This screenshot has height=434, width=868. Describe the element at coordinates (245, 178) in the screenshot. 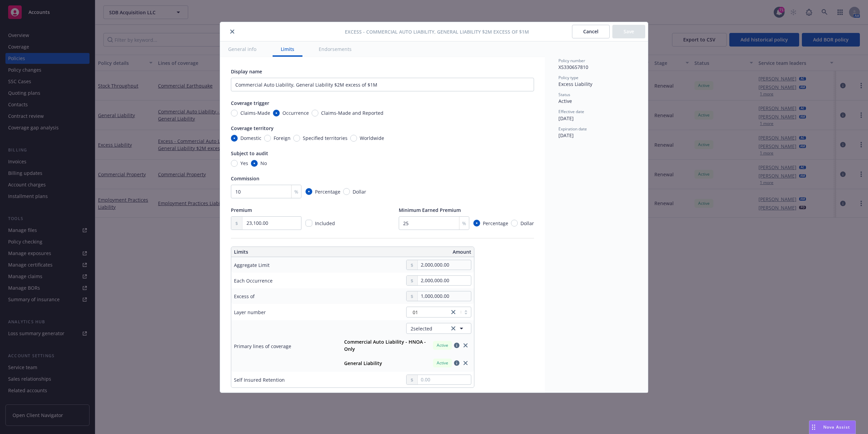

I see `span: Commission` at that location.